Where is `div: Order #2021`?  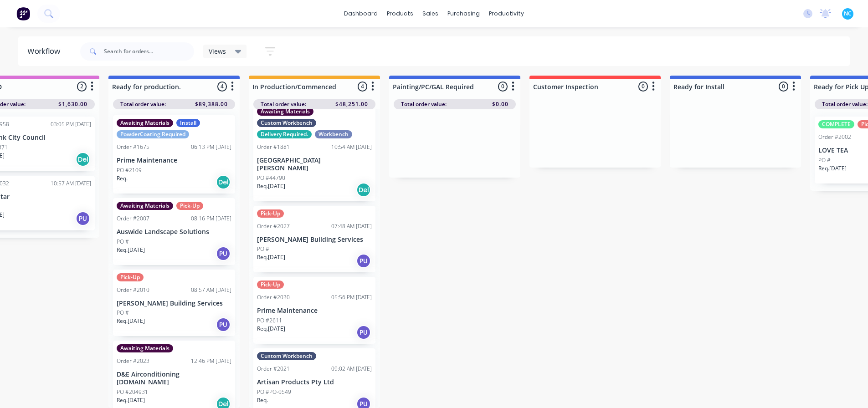 div: Order #2021 is located at coordinates (273, 369).